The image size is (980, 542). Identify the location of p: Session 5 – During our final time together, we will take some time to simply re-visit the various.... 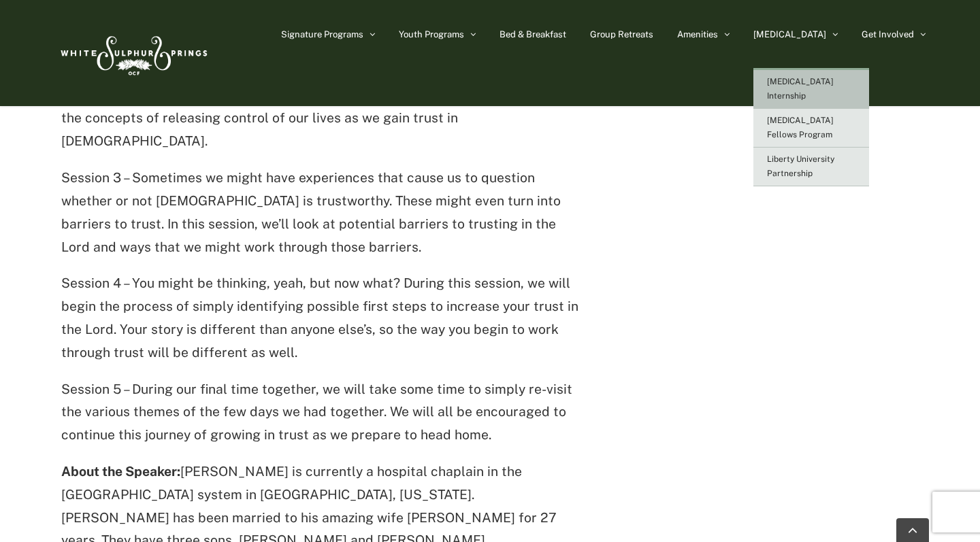
(323, 413).